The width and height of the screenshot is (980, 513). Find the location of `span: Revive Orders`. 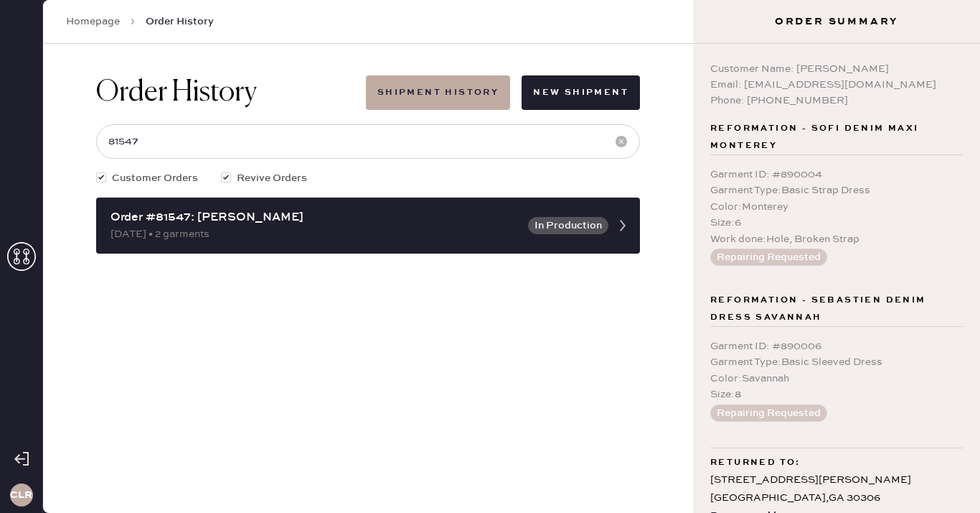

span: Revive Orders is located at coordinates (271, 178).